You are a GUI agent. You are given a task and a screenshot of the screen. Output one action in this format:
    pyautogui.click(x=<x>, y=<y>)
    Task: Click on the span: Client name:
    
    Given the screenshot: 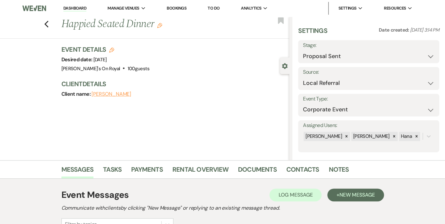 What is the action you would take?
    pyautogui.click(x=76, y=94)
    